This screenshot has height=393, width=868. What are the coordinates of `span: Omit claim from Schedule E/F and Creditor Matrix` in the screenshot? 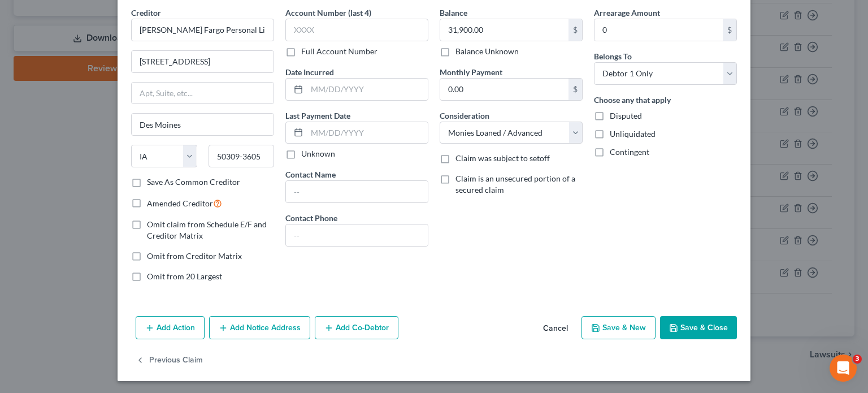 It's located at (207, 230).